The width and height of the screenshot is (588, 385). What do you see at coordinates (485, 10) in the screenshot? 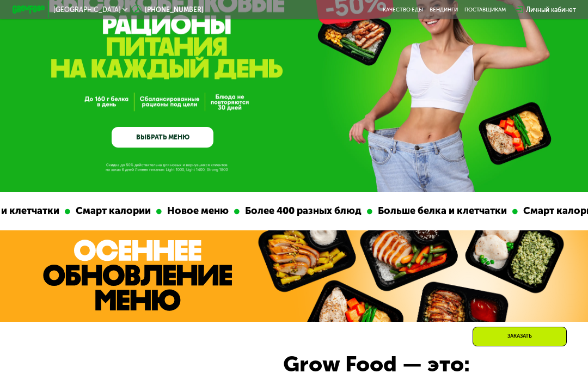
I see `div: поставщикам` at bounding box center [485, 10].